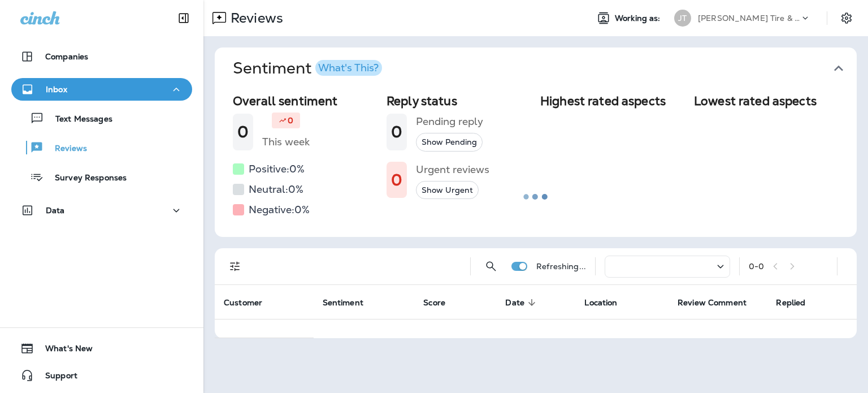 Image resolution: width=868 pixels, height=393 pixels. I want to click on p: Companies, so click(67, 57).